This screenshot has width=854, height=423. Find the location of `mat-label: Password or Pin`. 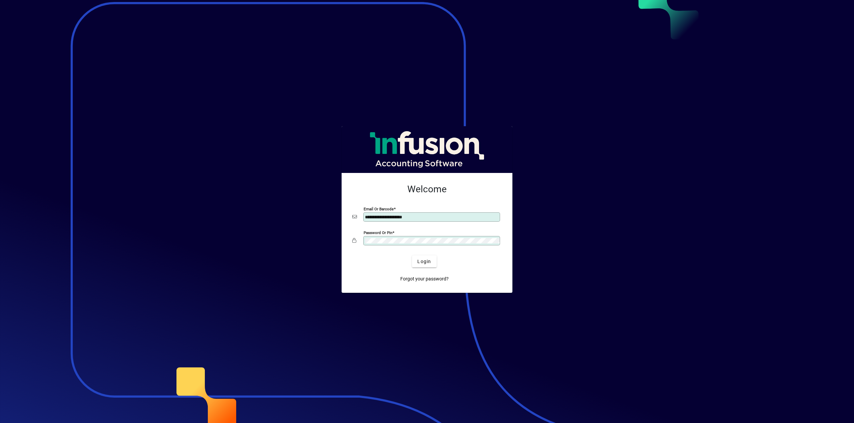

mat-label: Password or Pin is located at coordinates (378, 233).